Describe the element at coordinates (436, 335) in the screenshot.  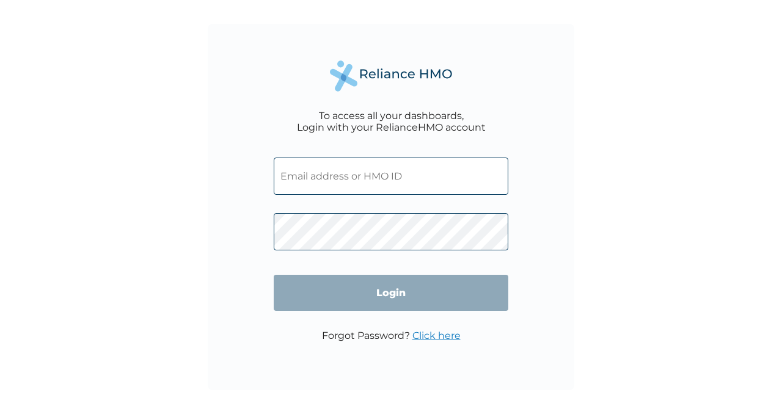
I see `a: Click here` at that location.